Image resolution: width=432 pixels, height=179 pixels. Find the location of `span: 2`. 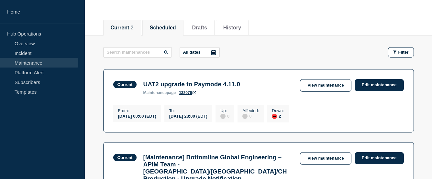

span: 2 is located at coordinates (132, 28).